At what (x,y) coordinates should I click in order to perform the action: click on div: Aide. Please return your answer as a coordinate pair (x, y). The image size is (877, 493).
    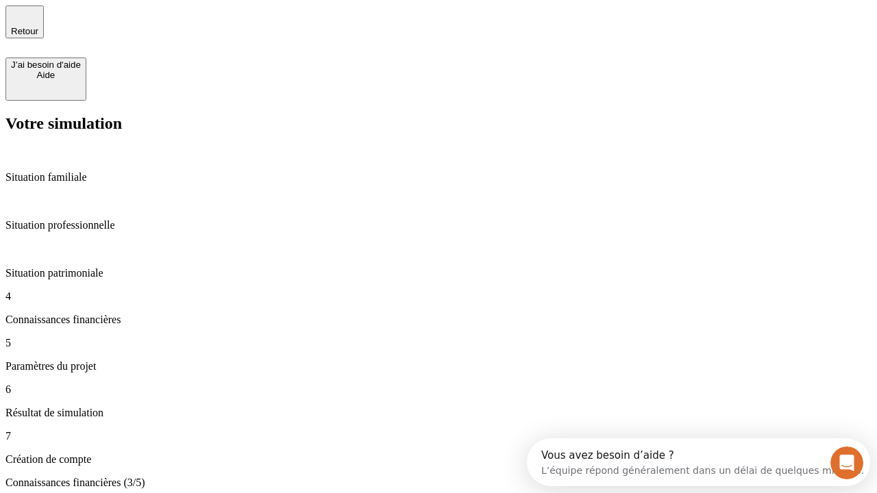
    Looking at the image, I should click on (46, 75).